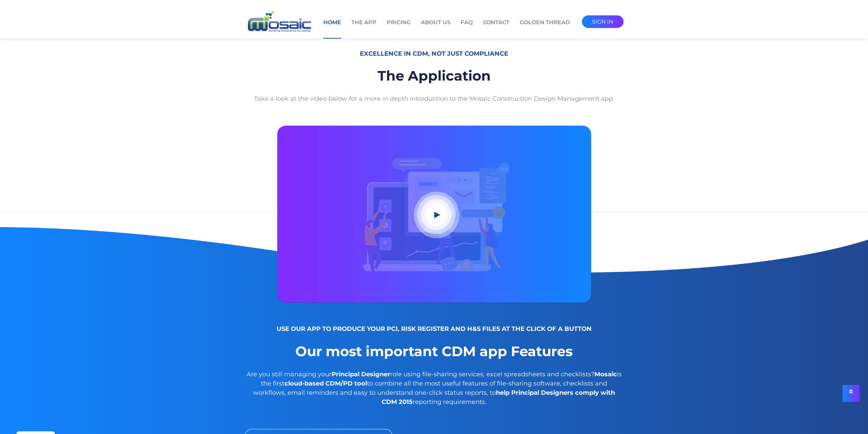 The image size is (868, 434). Describe the element at coordinates (364, 28) in the screenshot. I see `a: The App` at that location.